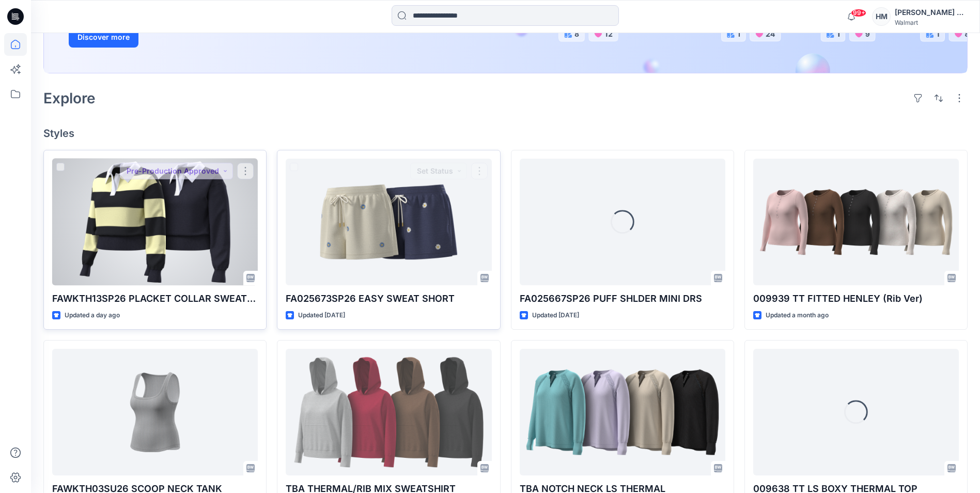  Describe the element at coordinates (388, 412) in the screenshot. I see `a: TBA THERMAL/RIB MIX SWEATSHIRT` at that location.